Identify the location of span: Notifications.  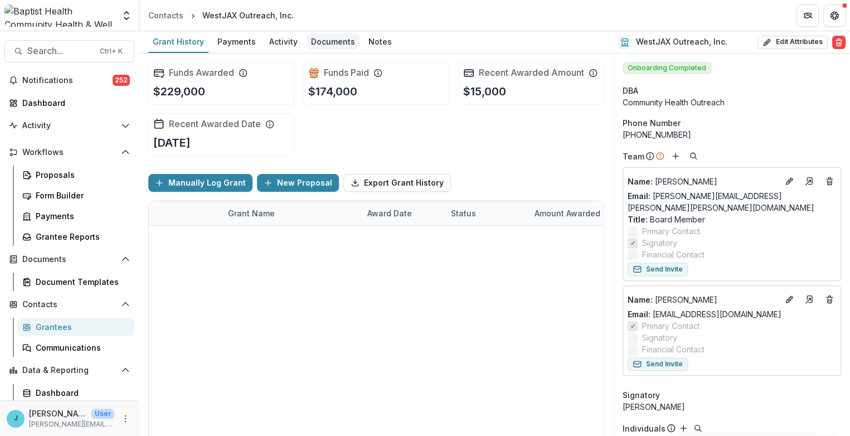
(67, 80).